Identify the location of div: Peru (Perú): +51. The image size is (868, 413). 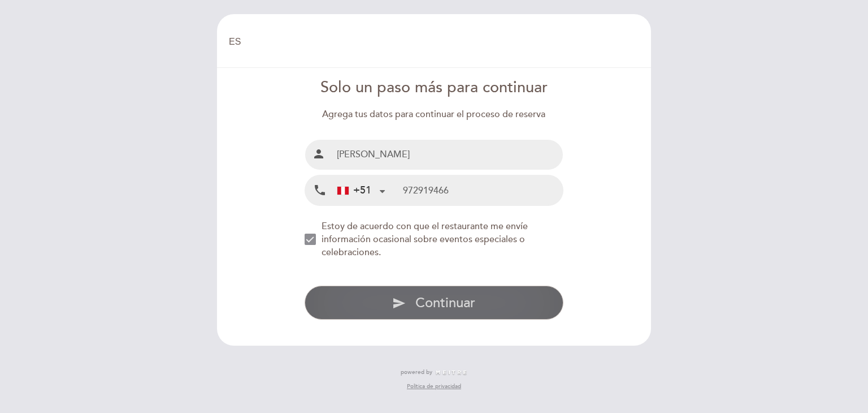
(361, 190).